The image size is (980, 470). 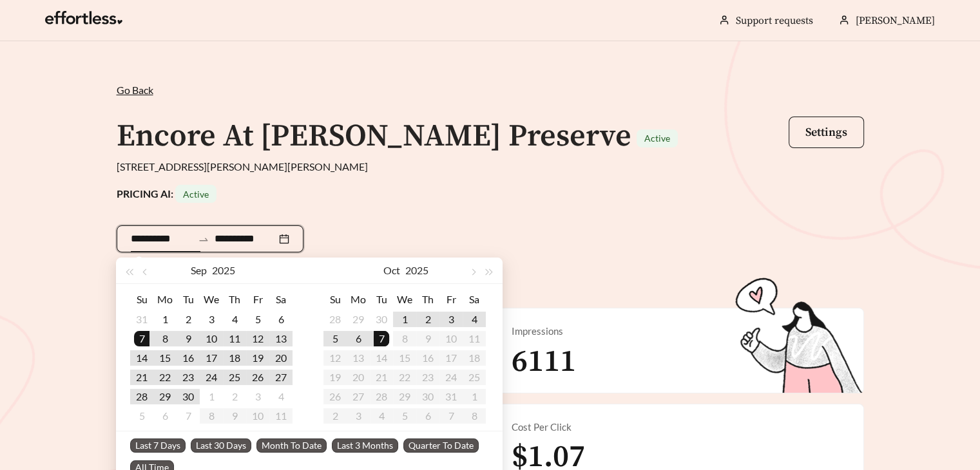 I want to click on div: 9, so click(x=188, y=339).